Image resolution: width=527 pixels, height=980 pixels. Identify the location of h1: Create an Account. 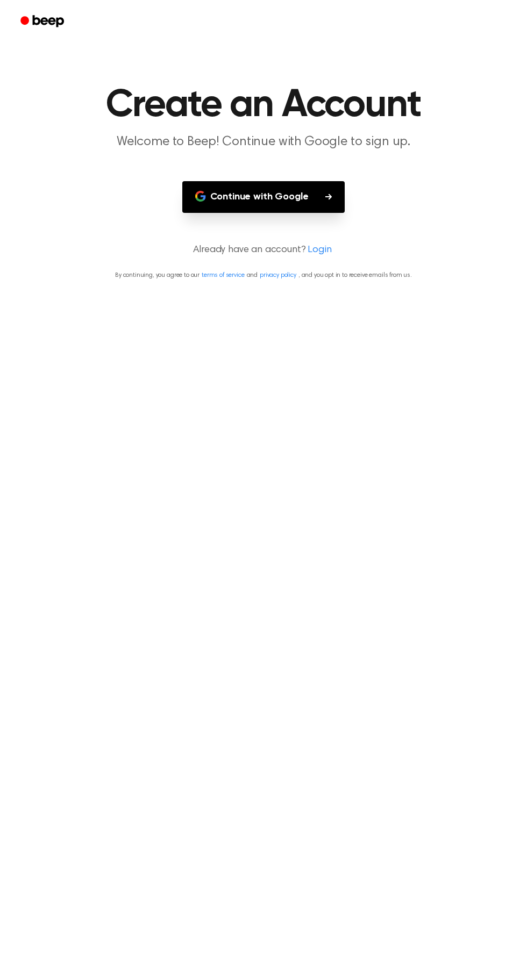
(263, 105).